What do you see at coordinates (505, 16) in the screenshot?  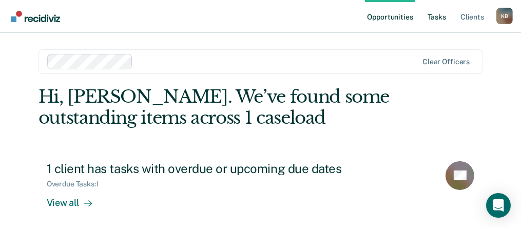 I see `button: Profile dropdown button` at bounding box center [505, 16].